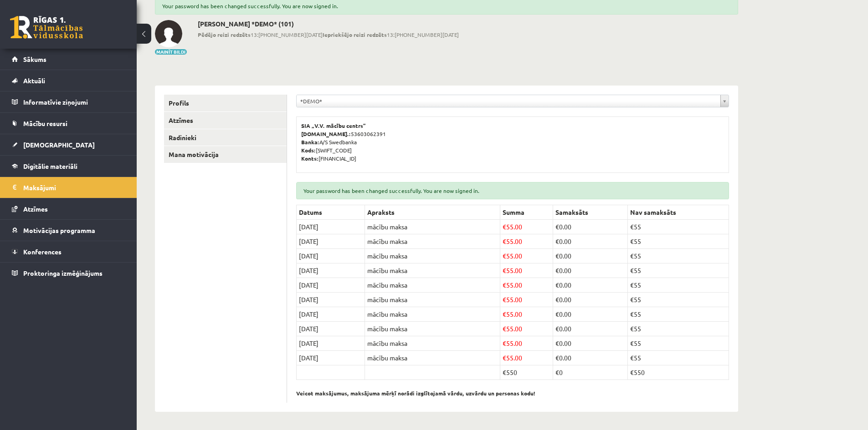 This screenshot has height=430, width=868. What do you see at coordinates (74, 102) in the screenshot?
I see `legend: Informatīvie ziņojumi` at bounding box center [74, 102].